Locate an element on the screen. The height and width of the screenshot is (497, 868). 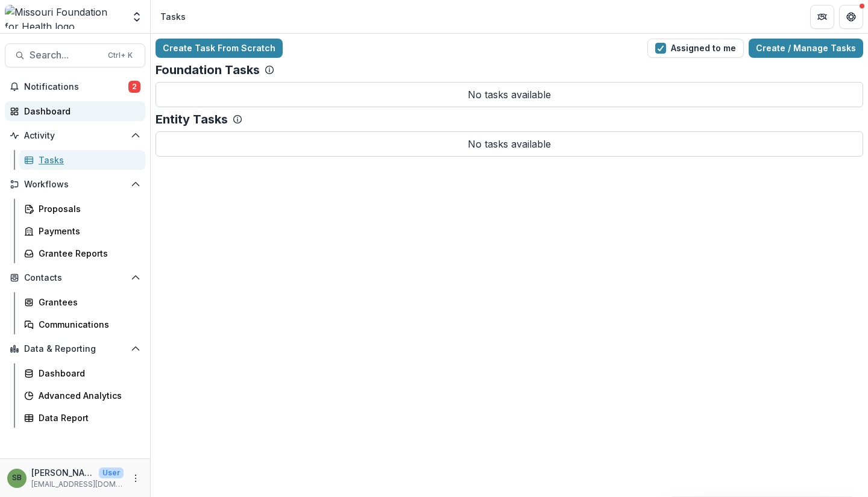
span: Contacts is located at coordinates (75, 278).